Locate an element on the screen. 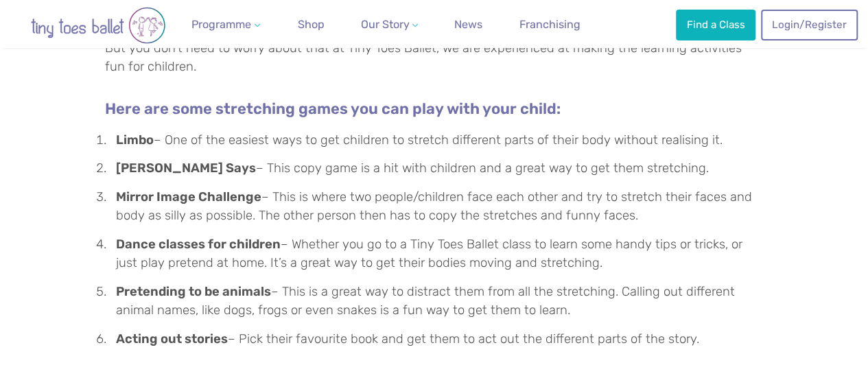  img: tiny toes ballet is located at coordinates (98, 25).